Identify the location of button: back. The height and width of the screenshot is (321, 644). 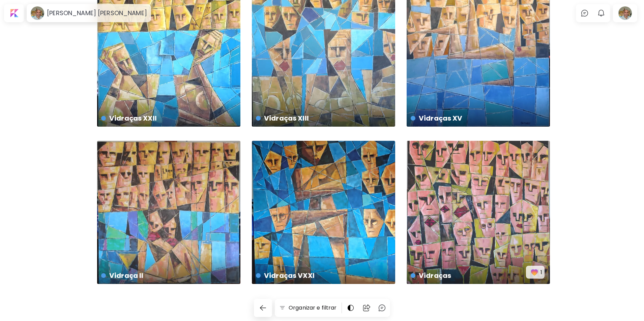
(263, 308).